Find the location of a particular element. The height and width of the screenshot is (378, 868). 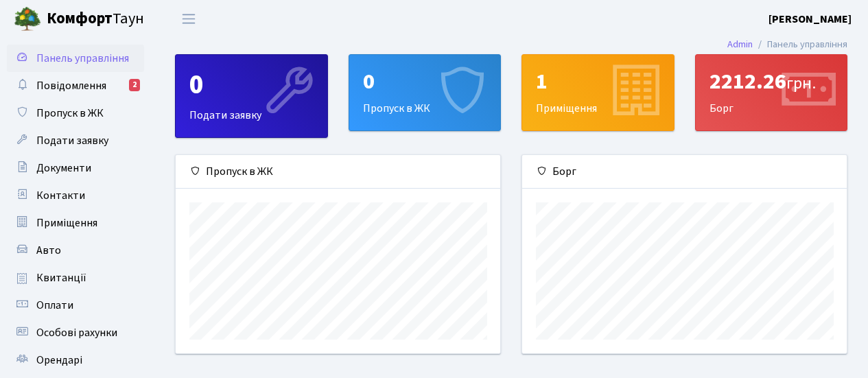

a: Повідомлення2 is located at coordinates (75, 86).